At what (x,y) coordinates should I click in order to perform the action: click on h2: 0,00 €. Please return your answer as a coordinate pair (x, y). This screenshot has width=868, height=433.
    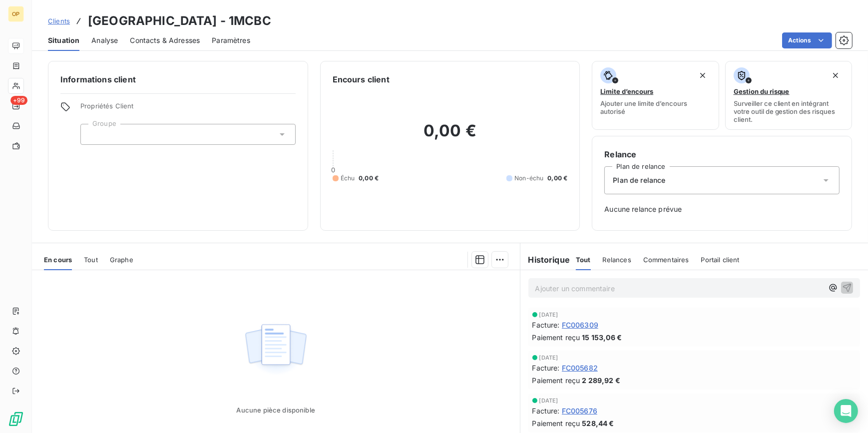
    Looking at the image, I should click on (450, 136).